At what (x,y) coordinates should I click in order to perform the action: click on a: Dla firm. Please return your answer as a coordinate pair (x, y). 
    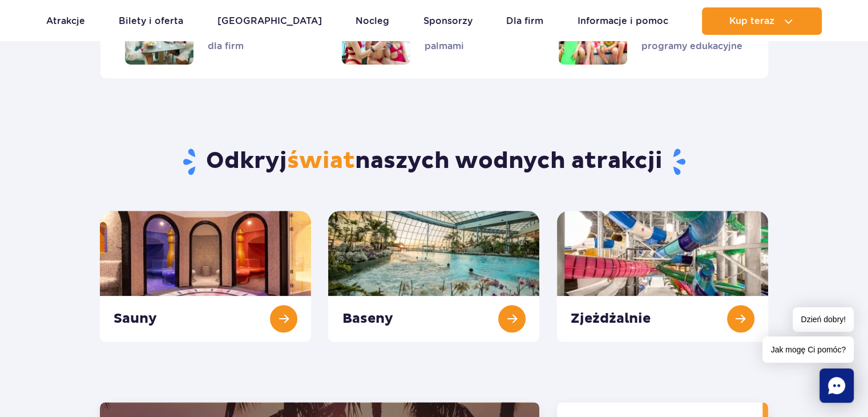
    Looking at the image, I should click on (524, 21).